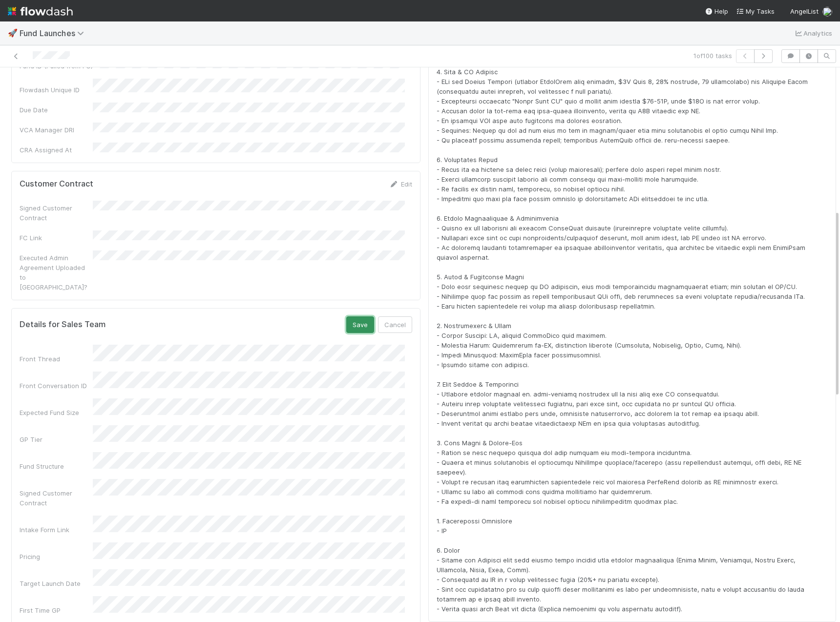 Image resolution: width=840 pixels, height=622 pixels. What do you see at coordinates (623, 331) in the screenshot?
I see `span: Lore Ipsumdo: 4. Sita & CO Adipisc - ELi sed Doeius Tempori (utlabor EtdolOrem aliq enimadm, $3V ...` at bounding box center [623, 331].